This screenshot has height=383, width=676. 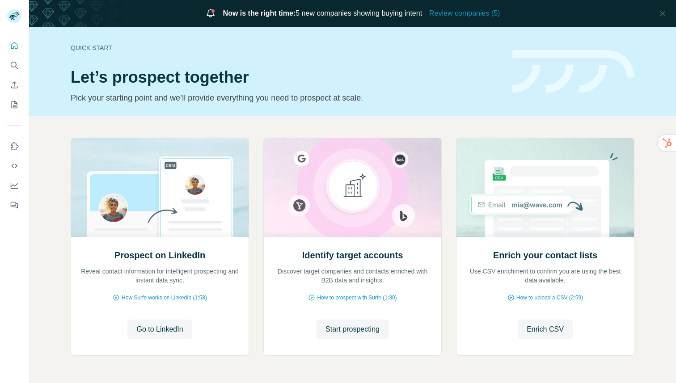 What do you see at coordinates (14, 105) in the screenshot?
I see `button: My lists` at bounding box center [14, 105].